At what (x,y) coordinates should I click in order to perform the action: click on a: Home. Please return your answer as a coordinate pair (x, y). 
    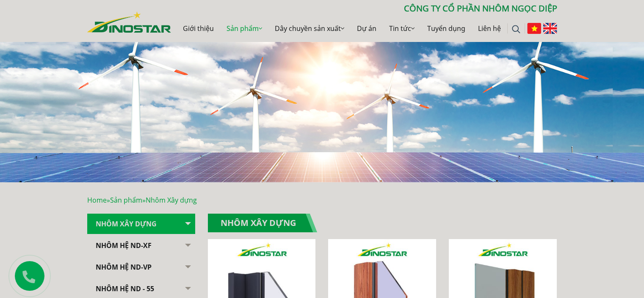
    Looking at the image, I should click on (97, 200).